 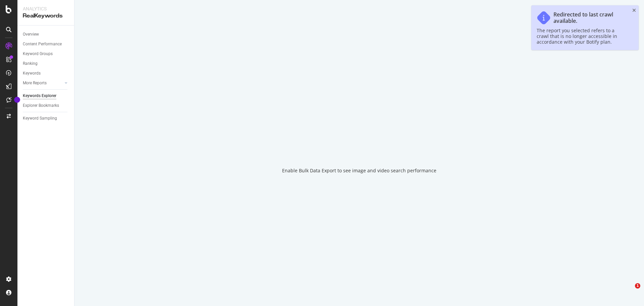 What do you see at coordinates (42, 44) in the screenshot?
I see `div: Content Performance` at bounding box center [42, 44].